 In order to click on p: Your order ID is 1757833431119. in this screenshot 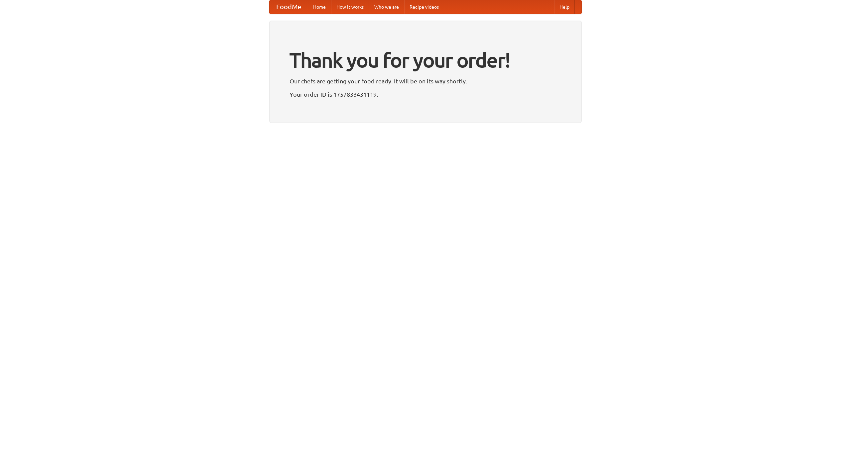, I will do `click(426, 94)`.